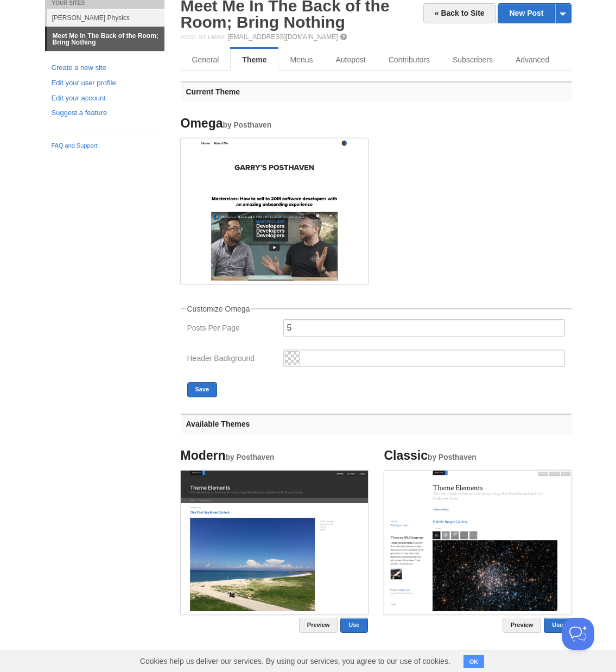 The height and width of the screenshot is (672, 616). Describe the element at coordinates (301, 60) in the screenshot. I see `a: Menus` at that location.